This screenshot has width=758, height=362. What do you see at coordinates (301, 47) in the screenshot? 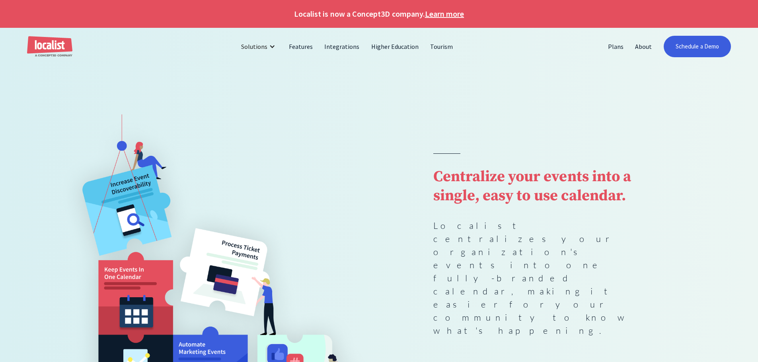
I see `a: Features` at bounding box center [301, 47].